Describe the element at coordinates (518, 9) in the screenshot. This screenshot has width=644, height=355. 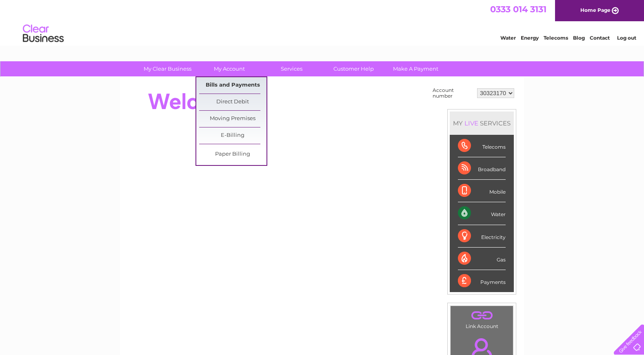
I see `span: 0333 014 3131` at that location.